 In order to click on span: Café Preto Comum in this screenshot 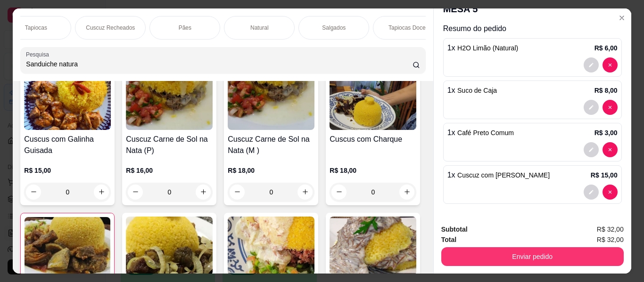, I will do `click(485, 133)`.